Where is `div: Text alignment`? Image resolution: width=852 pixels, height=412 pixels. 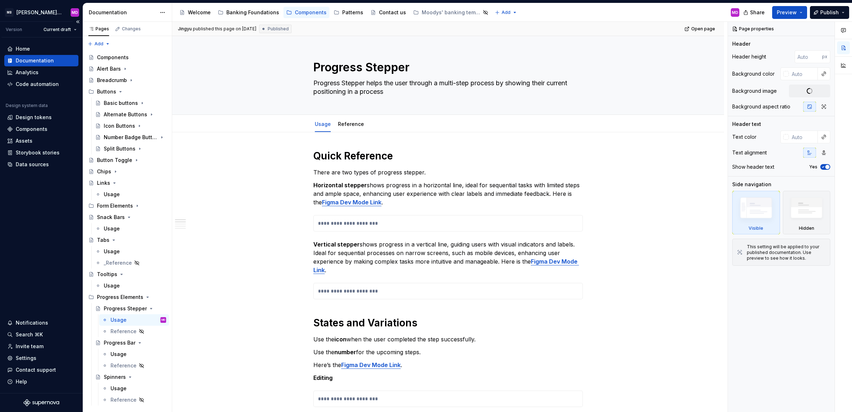
div: Text alignment is located at coordinates (749, 153).